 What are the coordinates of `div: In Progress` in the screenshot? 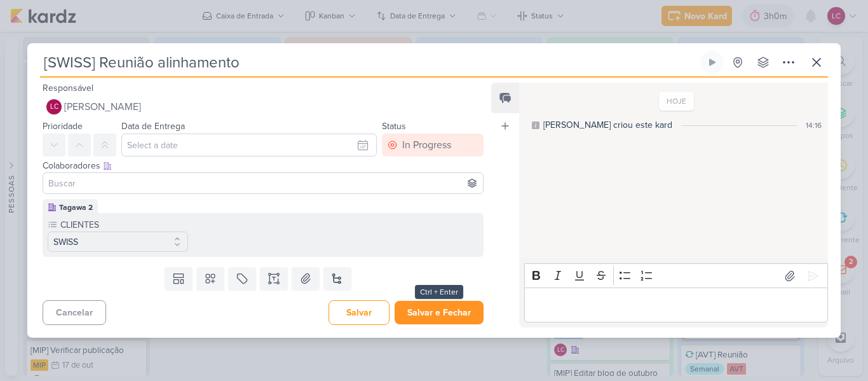 It's located at (426, 145).